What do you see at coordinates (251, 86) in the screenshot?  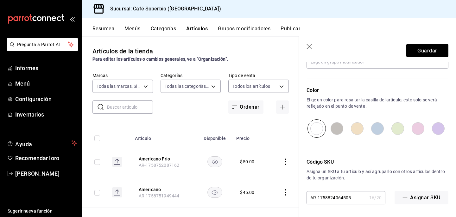 I see `font: Todos los artículos` at bounding box center [251, 86].